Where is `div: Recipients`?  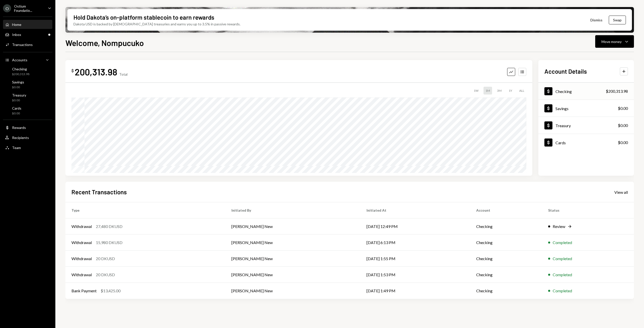 div: Recipients is located at coordinates (20, 137).